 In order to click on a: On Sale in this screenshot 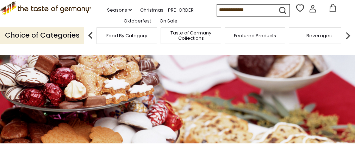, I will do `click(168, 21)`.